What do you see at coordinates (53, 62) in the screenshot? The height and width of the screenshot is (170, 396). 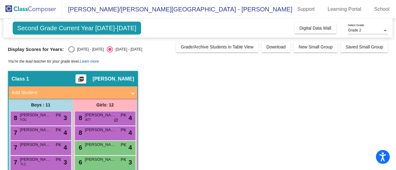 I see `i: You're the lead teacher for your grade level.` at bounding box center [53, 62].